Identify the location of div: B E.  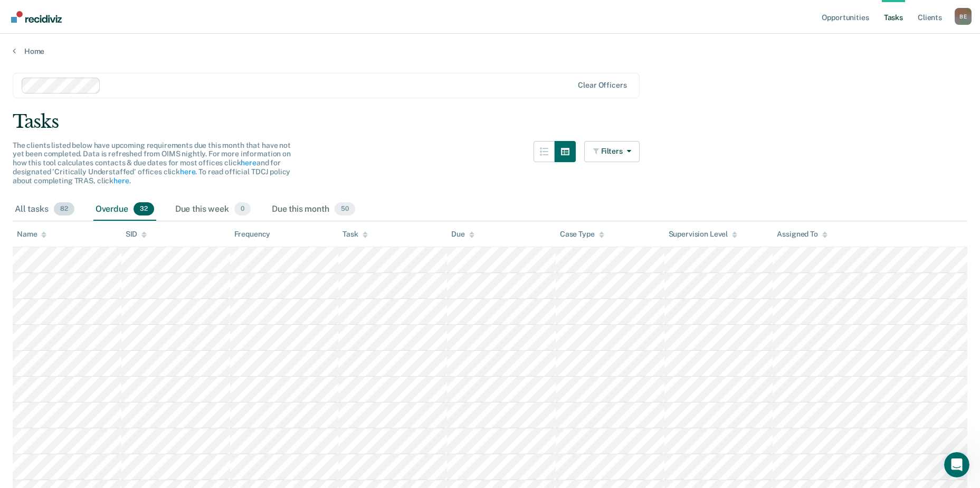
(963, 16).